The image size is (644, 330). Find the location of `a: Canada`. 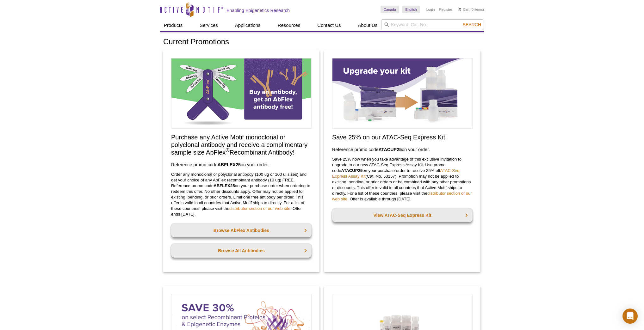

a: Canada is located at coordinates (390, 9).